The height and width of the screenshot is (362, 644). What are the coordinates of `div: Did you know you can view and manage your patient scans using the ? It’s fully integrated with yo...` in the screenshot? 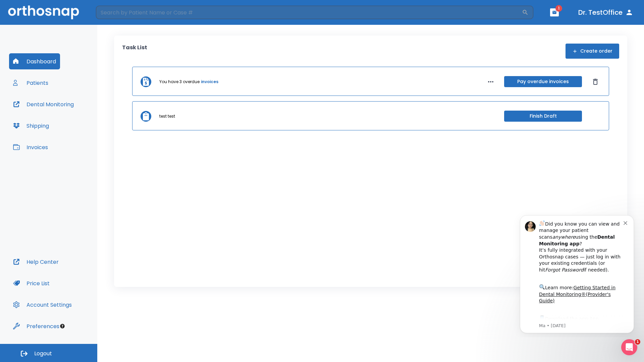 It's located at (72, 41).